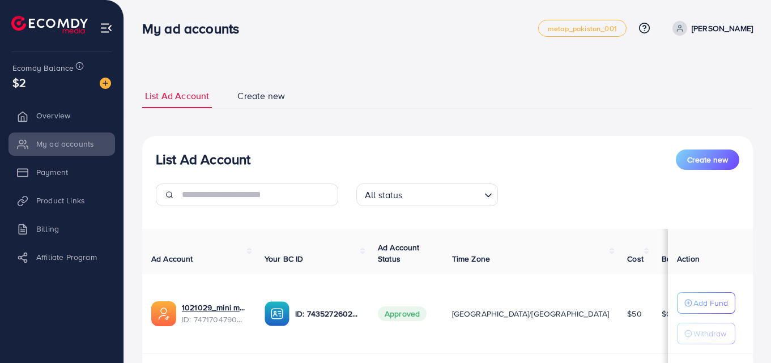 This screenshot has width=771, height=363. I want to click on button: Create new, so click(708, 160).